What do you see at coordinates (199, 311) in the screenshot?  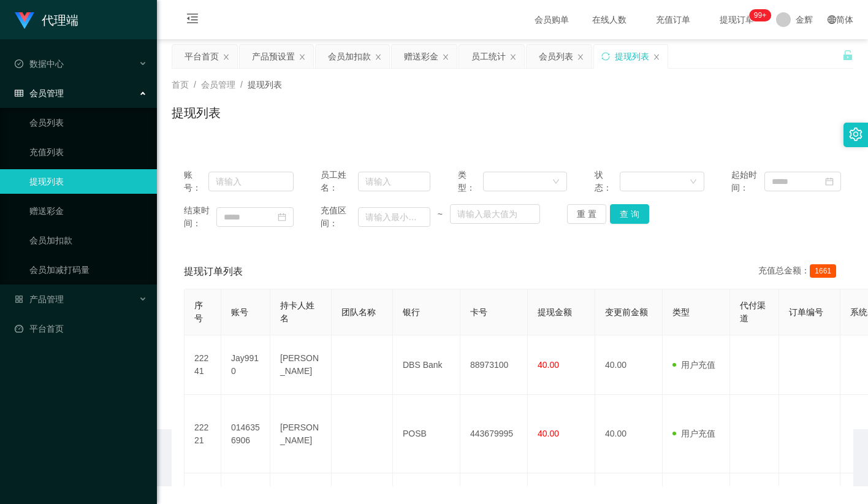 I see `span: 序号` at bounding box center [199, 311].